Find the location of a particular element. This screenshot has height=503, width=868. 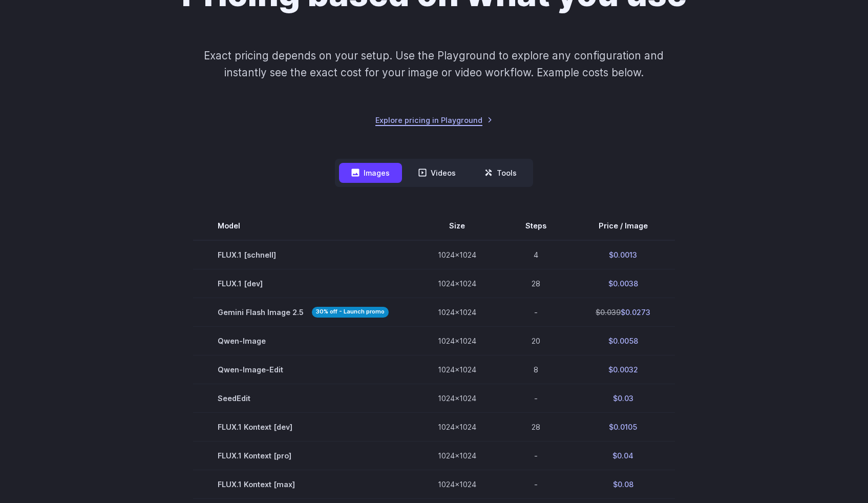

td: 20 is located at coordinates (536, 341).